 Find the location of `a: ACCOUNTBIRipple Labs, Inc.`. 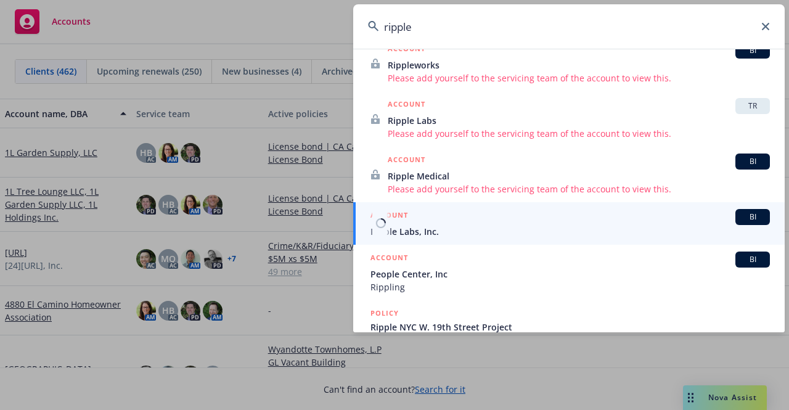

a: ACCOUNTBIRipple Labs, Inc. is located at coordinates (569, 223).